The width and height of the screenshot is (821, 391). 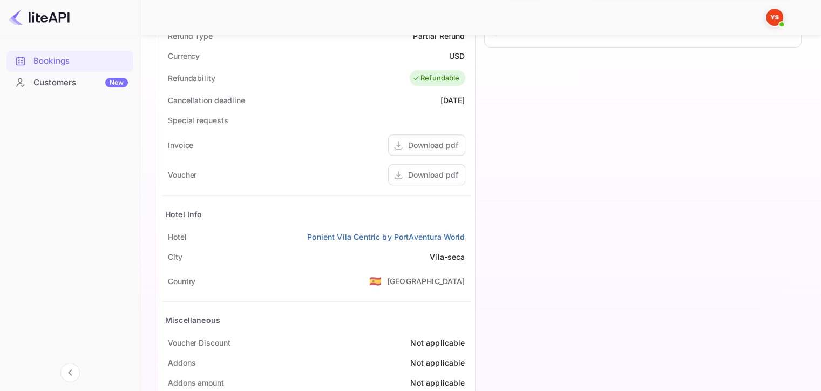 I want to click on div: Country, so click(x=181, y=281).